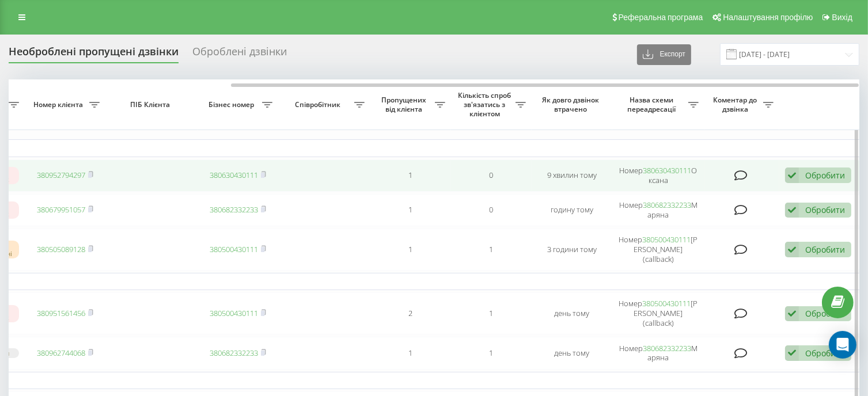 The height and width of the screenshot is (396, 868). I want to click on span: Назва схеми переадресації, so click(653, 104).